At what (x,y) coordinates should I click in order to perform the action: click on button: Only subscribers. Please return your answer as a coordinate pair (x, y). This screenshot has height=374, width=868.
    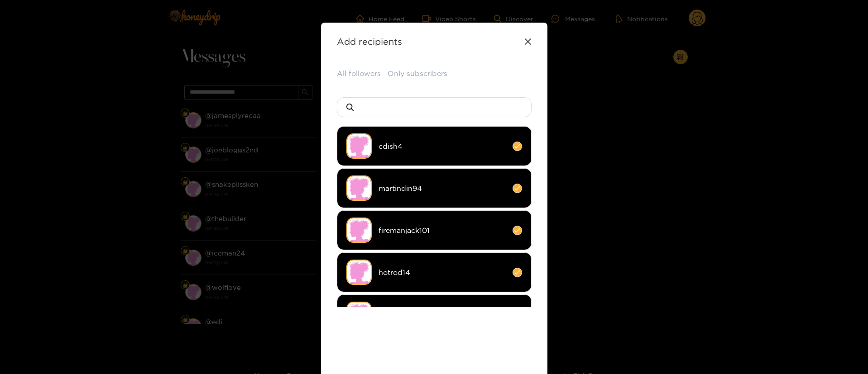
    Looking at the image, I should click on (417, 73).